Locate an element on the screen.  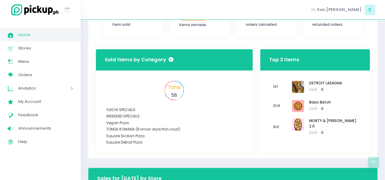
span: 2nd is located at coordinates (280, 106).